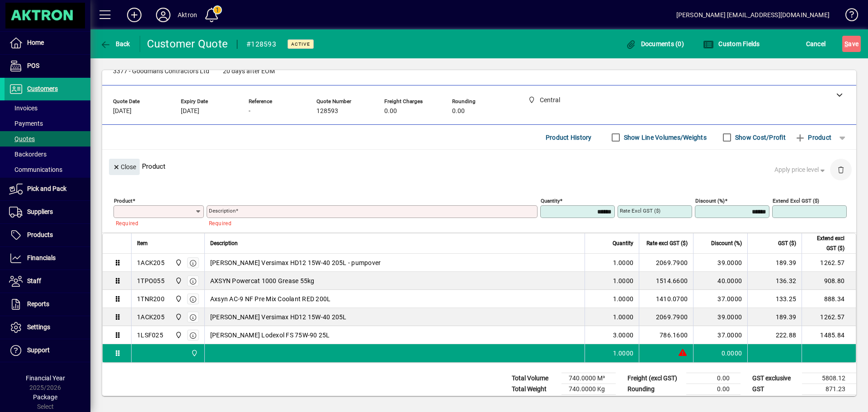 This screenshot has height=412, width=868. I want to click on div: Product, so click(479, 166).